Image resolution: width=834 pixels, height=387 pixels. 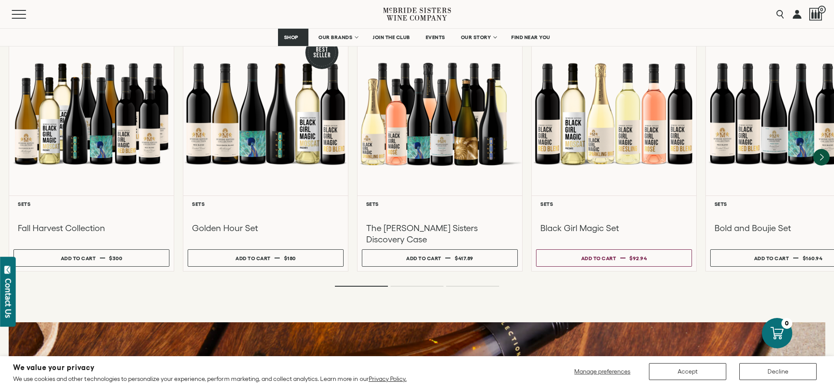 I want to click on span: $180, so click(x=290, y=258).